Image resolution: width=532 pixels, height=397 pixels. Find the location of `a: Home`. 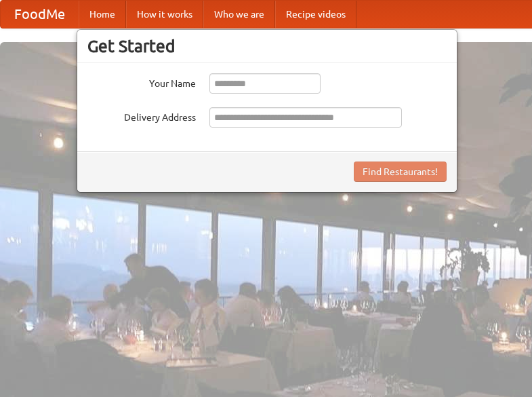

a: Home is located at coordinates (103, 14).